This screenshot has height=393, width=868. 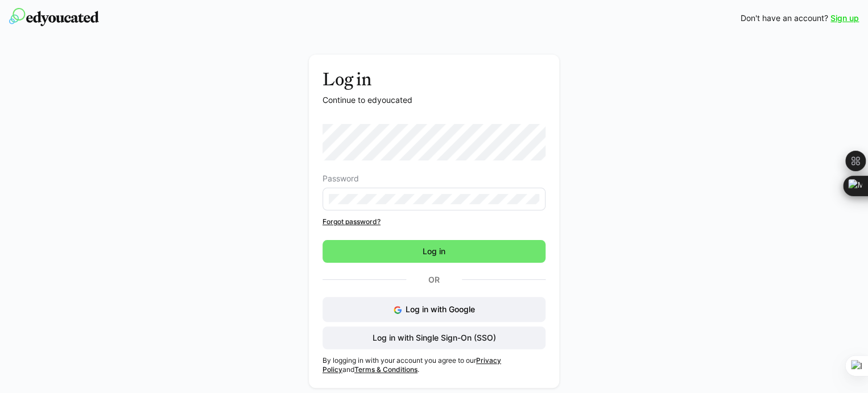 I want to click on a: Privacy Policy, so click(x=412, y=365).